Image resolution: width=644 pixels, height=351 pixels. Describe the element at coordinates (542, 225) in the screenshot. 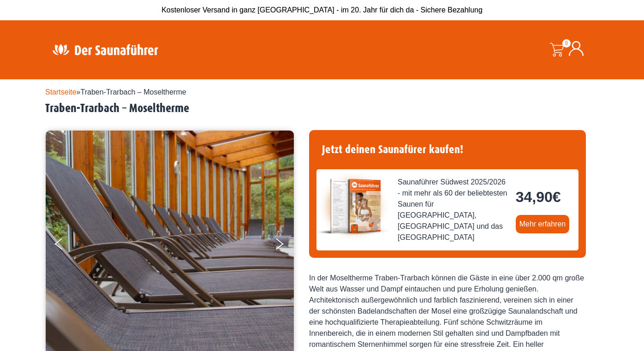

I see `a: Mehr erfahren` at that location.